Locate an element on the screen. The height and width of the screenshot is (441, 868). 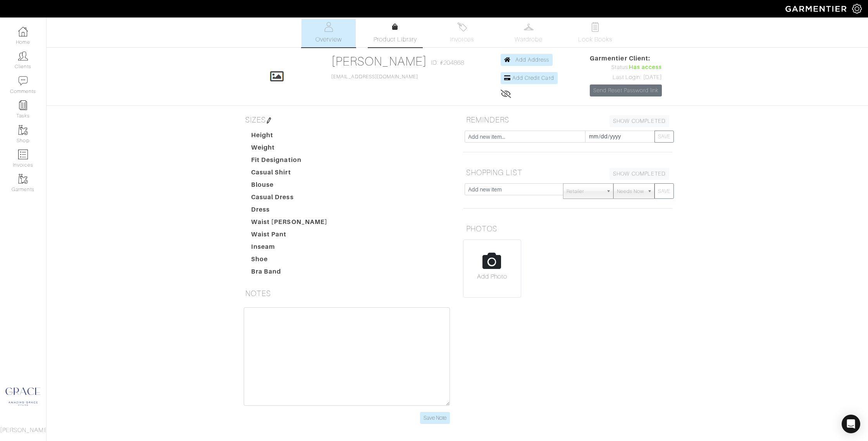
dt: Waist Pant is located at coordinates (290, 236).